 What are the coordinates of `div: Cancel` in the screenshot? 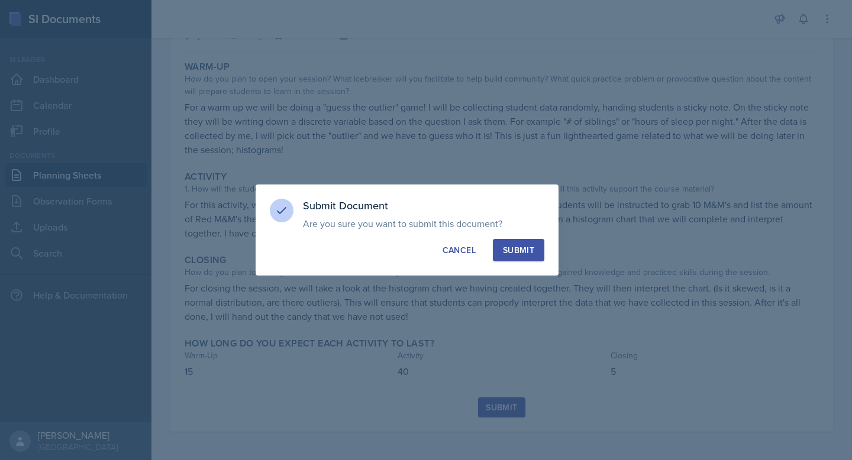 It's located at (459, 250).